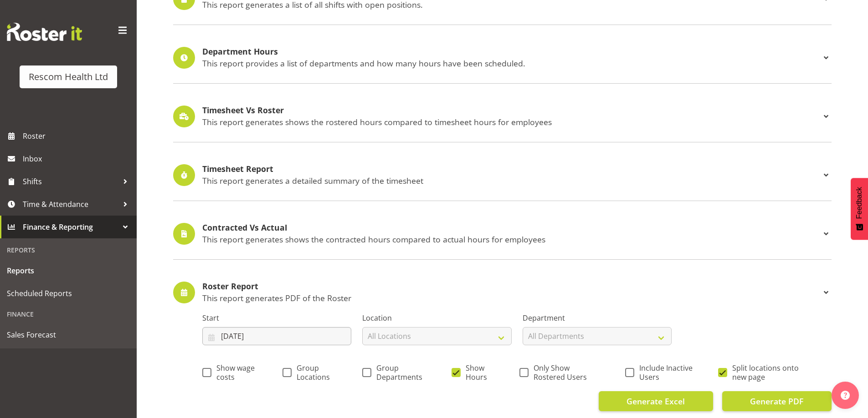 This screenshot has width=868, height=418. Describe the element at coordinates (656, 402) in the screenshot. I see `button: Generate Excel` at that location.